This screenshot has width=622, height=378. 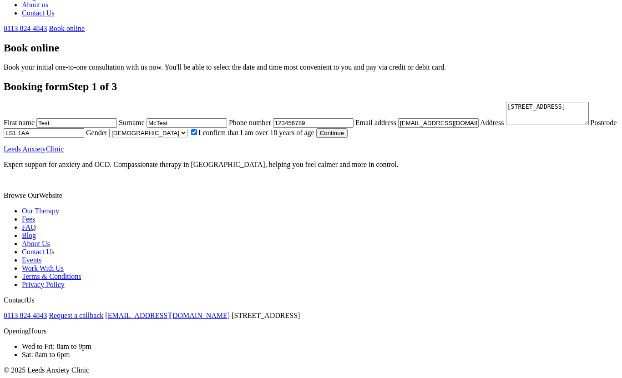 What do you see at coordinates (55, 149) in the screenshot?
I see `span: Clinic` at bounding box center [55, 149].